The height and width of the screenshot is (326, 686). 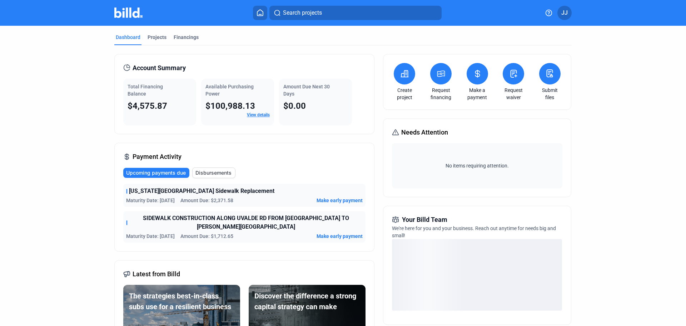 What do you see at coordinates (230, 106) in the screenshot?
I see `span: $100,988.13` at bounding box center [230, 106].